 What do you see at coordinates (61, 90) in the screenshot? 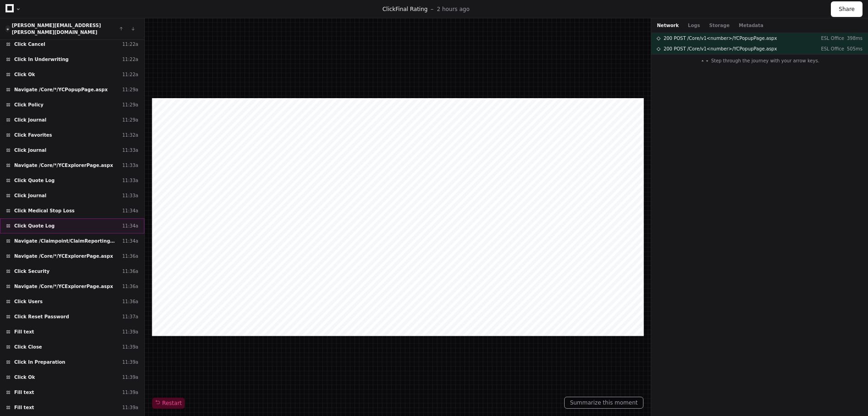
I see `span: Navigate /Core/*/YCPopupPage.aspx` at bounding box center [61, 90].